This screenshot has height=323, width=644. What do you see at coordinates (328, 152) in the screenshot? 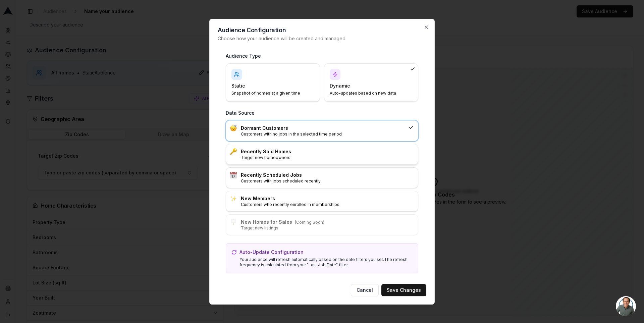
I see `h3: Recently Sold Homes` at bounding box center [328, 152].